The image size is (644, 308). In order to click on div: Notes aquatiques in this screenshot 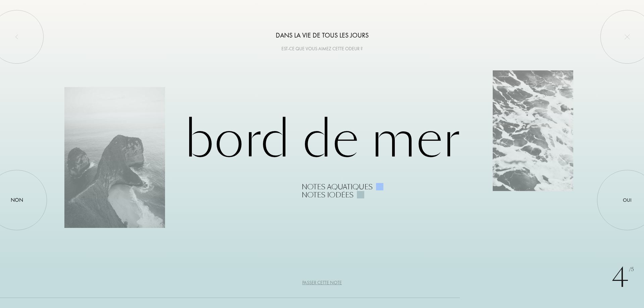, I will do `click(337, 187)`.